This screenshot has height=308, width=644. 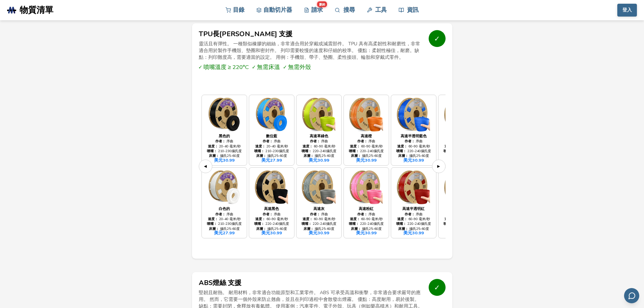 What do you see at coordinates (224, 233) in the screenshot?
I see `div: 美元 27.99` at bounding box center [224, 233].